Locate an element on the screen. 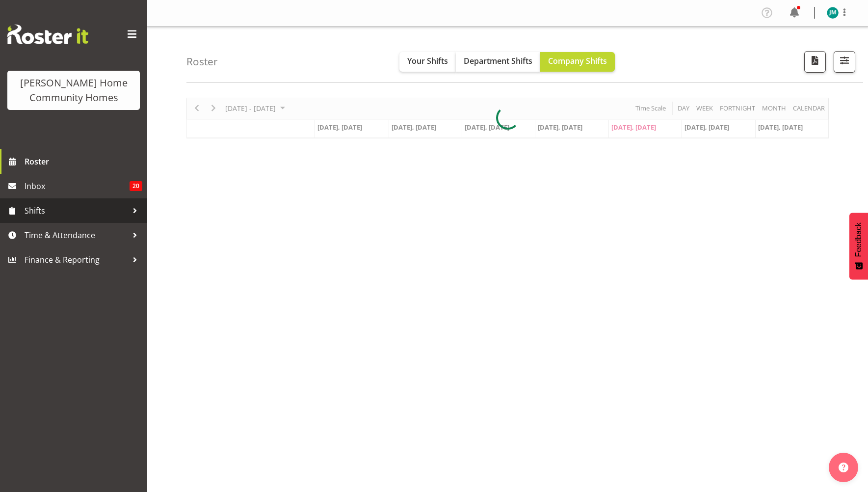 The image size is (868, 492). span: Finance & Reporting is located at coordinates (76, 260).